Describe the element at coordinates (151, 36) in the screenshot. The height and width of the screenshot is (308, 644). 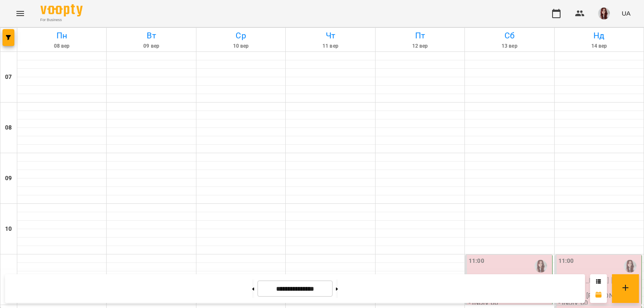
I see `h6: Вт` at that location.